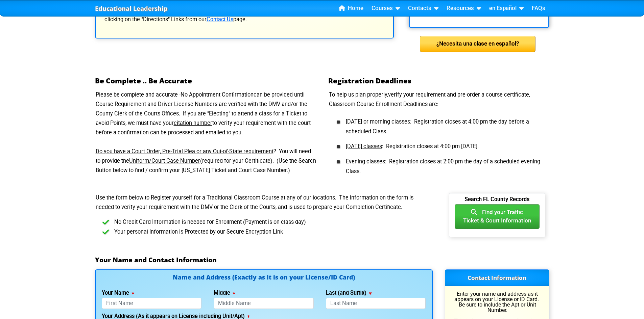 Image resolution: width=644 pixels, height=319 pixels. What do you see at coordinates (205, 81) in the screenshot?
I see `h2: Be Complete .. Be Accurate` at bounding box center [205, 81].